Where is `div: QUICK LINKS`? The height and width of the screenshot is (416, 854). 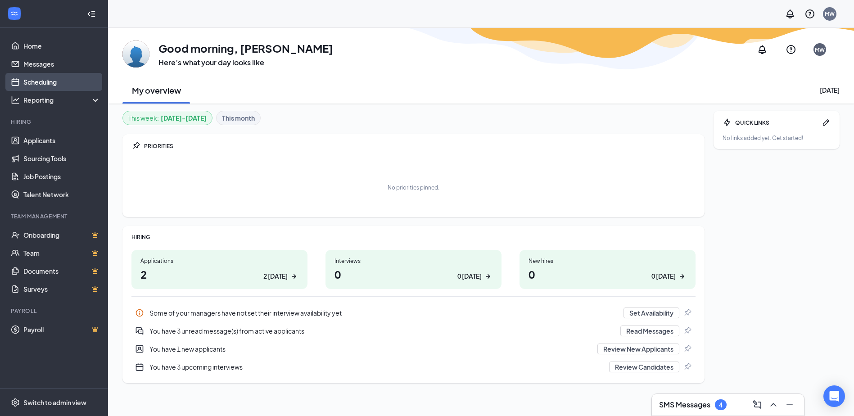
div: QUICK LINKS is located at coordinates (777, 123).